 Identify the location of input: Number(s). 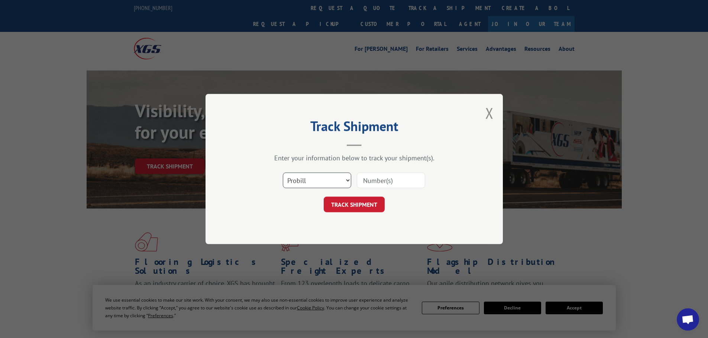
(391, 181).